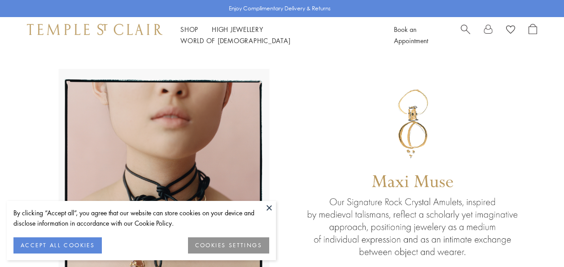 This screenshot has width=564, height=267. What do you see at coordinates (411, 35) in the screenshot?
I see `a: Book an Appointment` at bounding box center [411, 35].